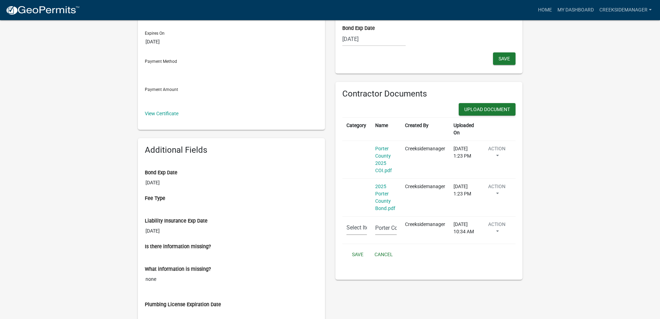 This screenshot has width=660, height=319. Describe the element at coordinates (429, 94) in the screenshot. I see `h6: Contractor Documents` at that location.